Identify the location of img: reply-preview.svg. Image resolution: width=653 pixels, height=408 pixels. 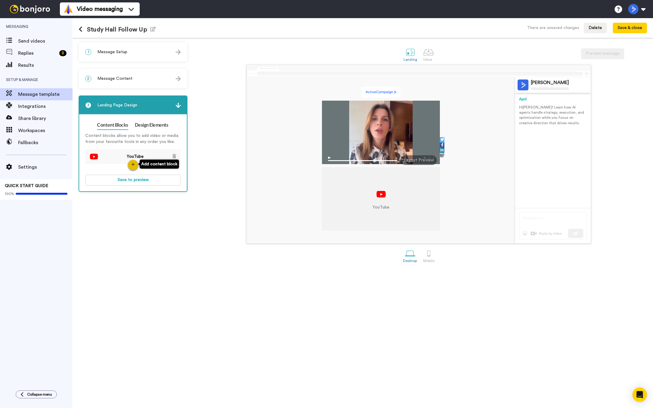
(553, 226).